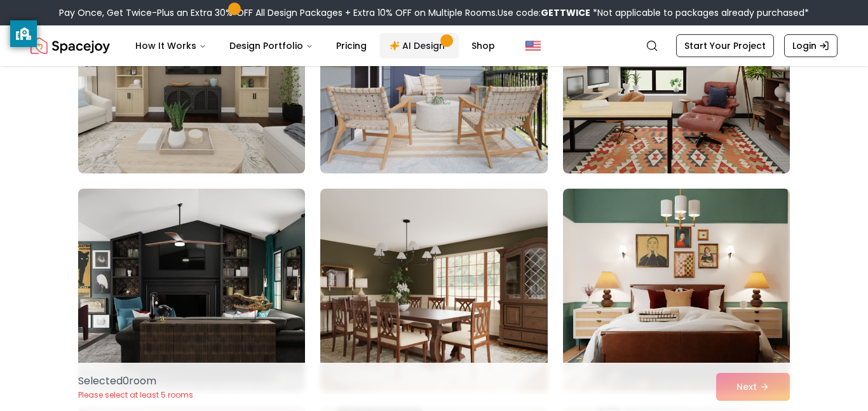  Describe the element at coordinates (419, 46) in the screenshot. I see `a: AI Design` at that location.